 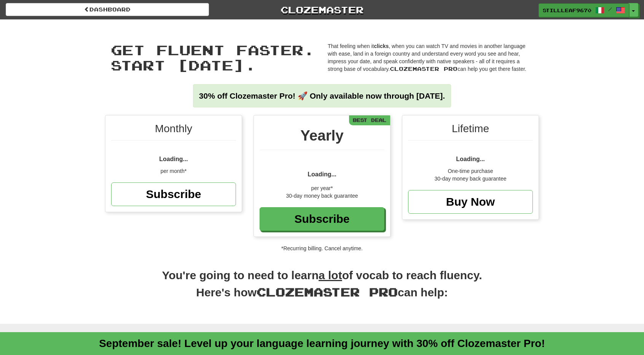 I want to click on div: Best Deal, so click(x=370, y=120).